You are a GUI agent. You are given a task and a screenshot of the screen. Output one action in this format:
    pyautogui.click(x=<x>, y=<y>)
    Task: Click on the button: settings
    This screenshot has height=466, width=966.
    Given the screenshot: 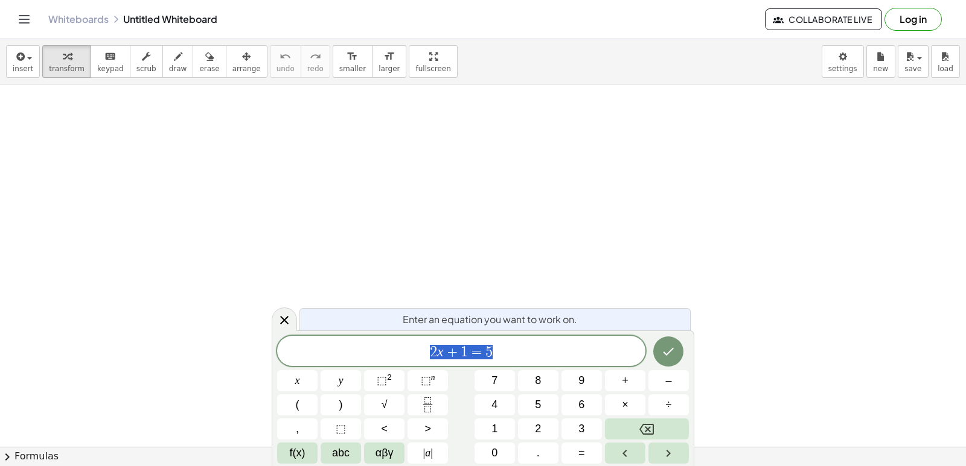 What is the action you would take?
    pyautogui.click(x=842, y=62)
    